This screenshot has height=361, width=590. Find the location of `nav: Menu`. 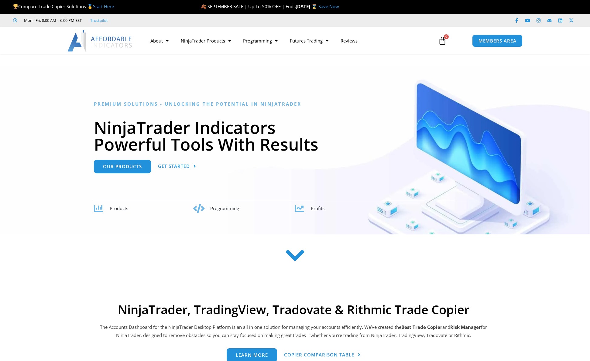

nav: Menu is located at coordinates (288, 41).